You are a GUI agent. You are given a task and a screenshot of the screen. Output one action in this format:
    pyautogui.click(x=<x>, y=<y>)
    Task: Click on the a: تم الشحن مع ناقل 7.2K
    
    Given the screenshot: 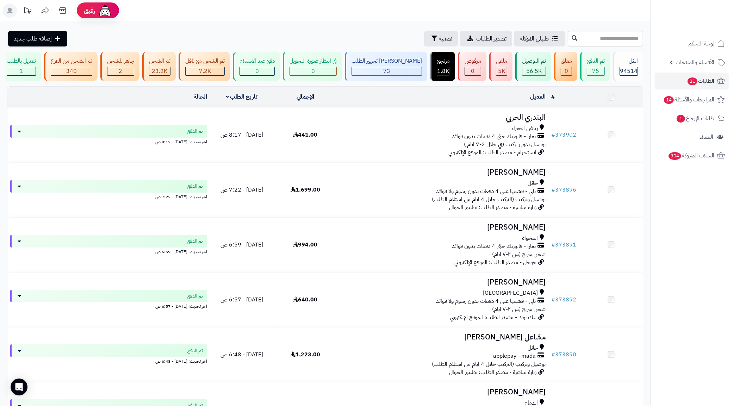 What is the action you would take?
    pyautogui.click(x=204, y=66)
    